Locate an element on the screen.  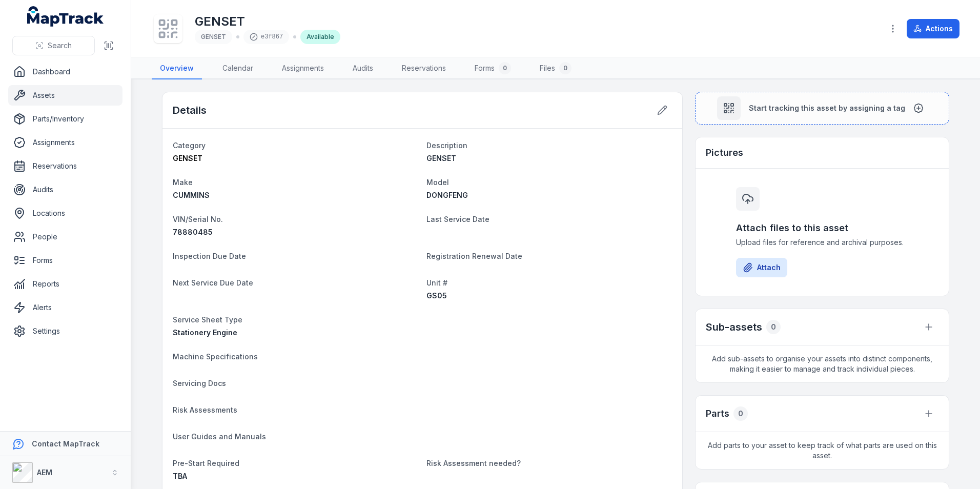
span: Service Sheet Type is located at coordinates (207, 319).